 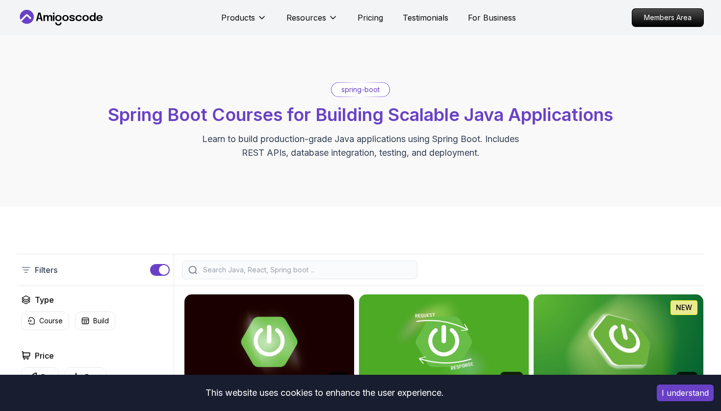 What do you see at coordinates (45, 321) in the screenshot?
I see `button: Course` at bounding box center [45, 321].